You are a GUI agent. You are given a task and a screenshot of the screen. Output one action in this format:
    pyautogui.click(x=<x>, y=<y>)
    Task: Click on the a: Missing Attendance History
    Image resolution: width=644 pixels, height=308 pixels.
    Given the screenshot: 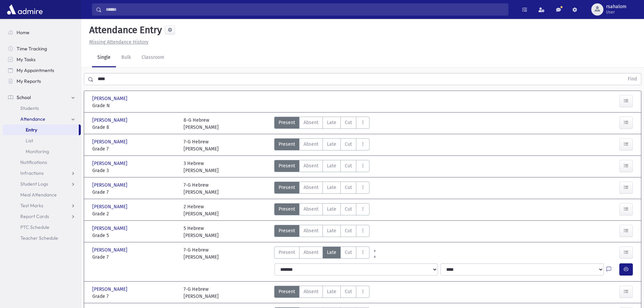 What is the action you would take?
    pyautogui.click(x=117, y=42)
    